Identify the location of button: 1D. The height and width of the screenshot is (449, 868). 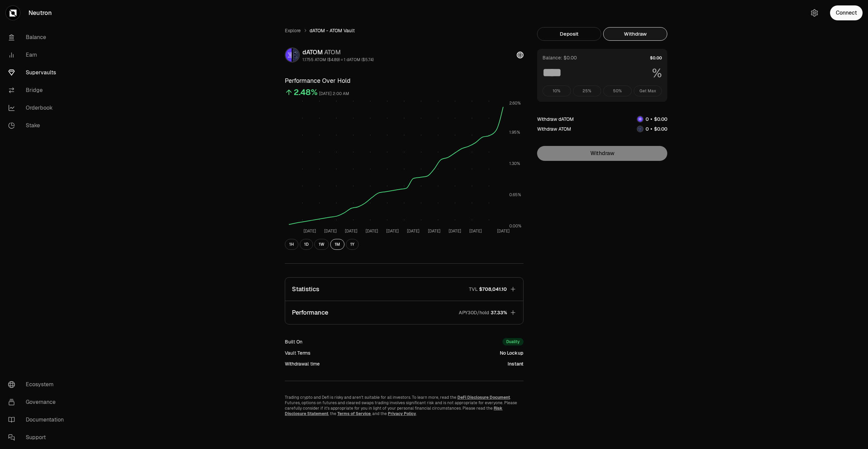
(306, 245).